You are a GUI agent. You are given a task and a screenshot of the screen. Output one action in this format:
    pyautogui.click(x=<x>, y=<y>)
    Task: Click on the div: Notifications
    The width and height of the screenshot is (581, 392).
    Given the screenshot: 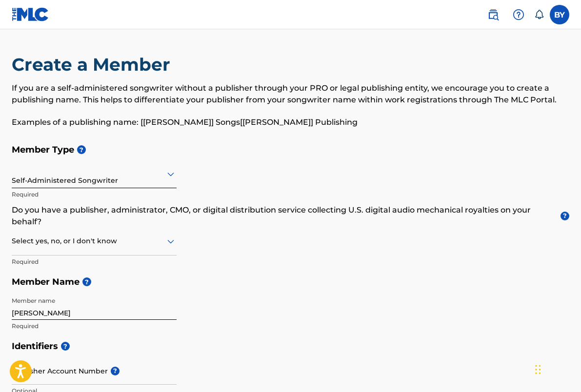 What is the action you would take?
    pyautogui.click(x=539, y=15)
    